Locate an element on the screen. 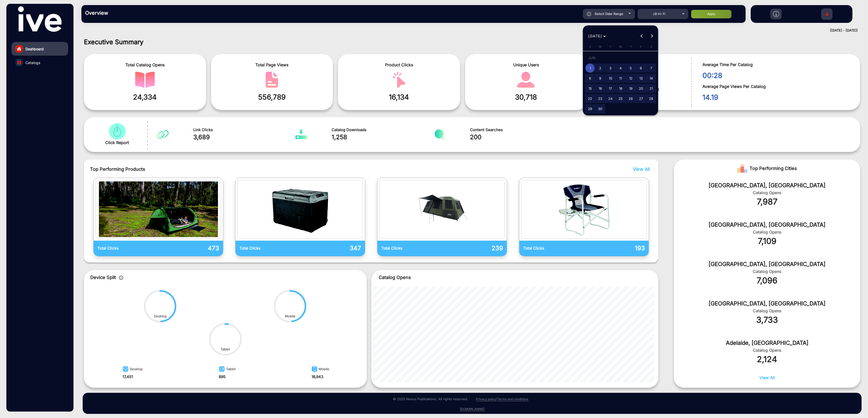 The height and width of the screenshot is (418, 868). span: 23 is located at coordinates (600, 99).